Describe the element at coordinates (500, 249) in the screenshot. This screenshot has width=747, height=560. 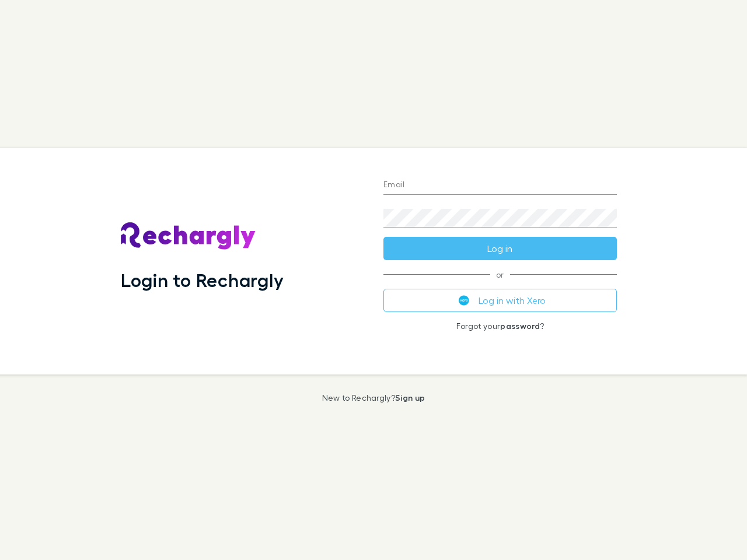
I see `button: Log in` at that location.